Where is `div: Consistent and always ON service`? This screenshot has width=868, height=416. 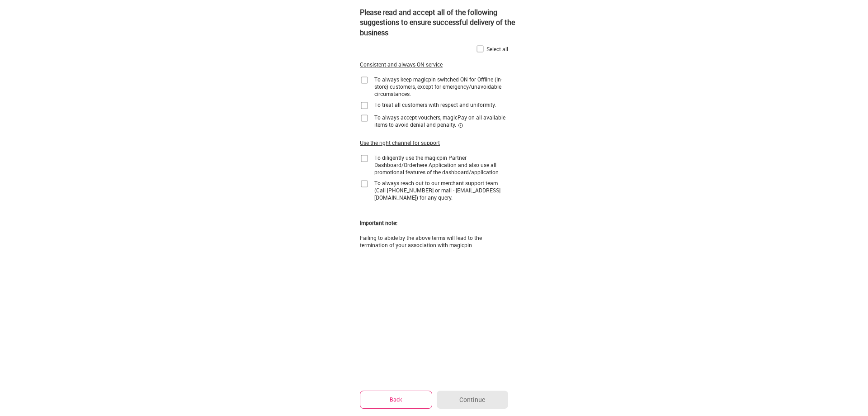 div: Consistent and always ON service is located at coordinates (401, 64).